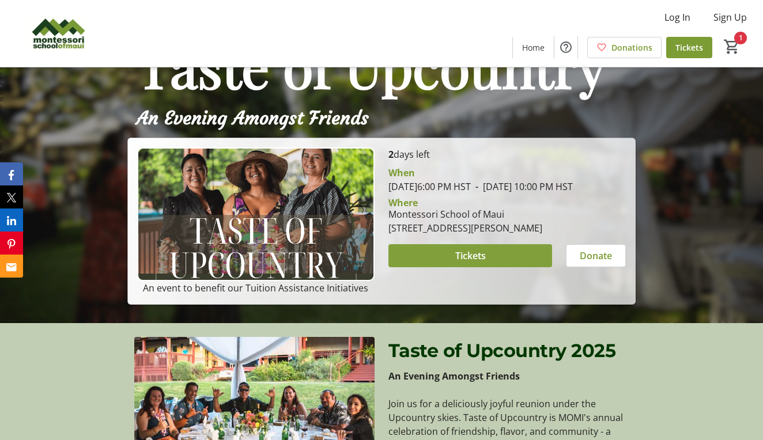 The height and width of the screenshot is (440, 763). Describe the element at coordinates (677, 17) in the screenshot. I see `span: Log In` at that location.